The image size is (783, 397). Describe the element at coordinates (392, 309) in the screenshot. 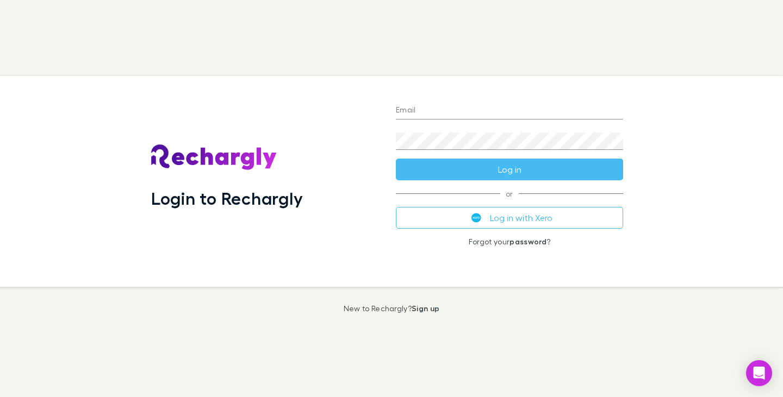

I see `p: New to Rechargly?` at that location.